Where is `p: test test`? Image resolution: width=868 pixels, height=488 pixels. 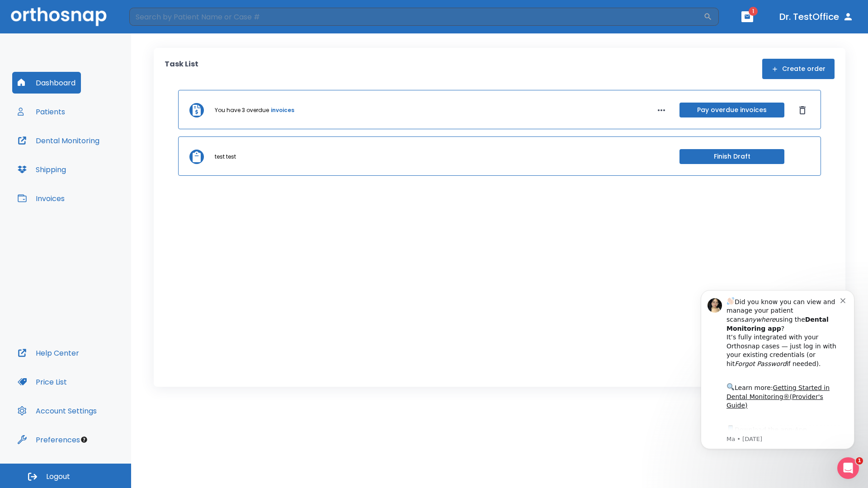 p: test test is located at coordinates (225, 157).